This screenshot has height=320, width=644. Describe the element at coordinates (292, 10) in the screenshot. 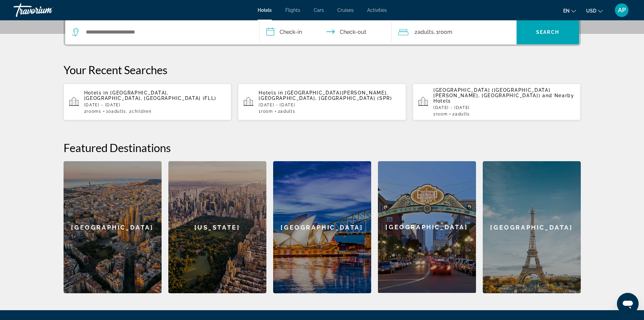

I see `span: Flights` at that location.